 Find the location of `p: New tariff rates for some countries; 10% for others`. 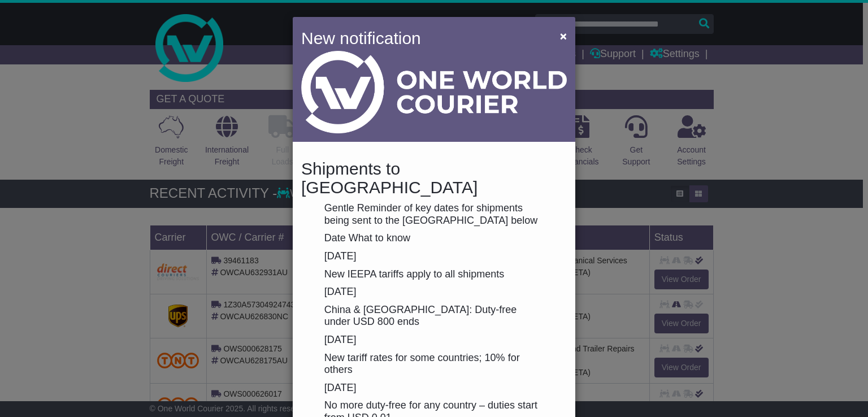

p: New tariff rates for some countries; 10% for others is located at coordinates (434, 364).